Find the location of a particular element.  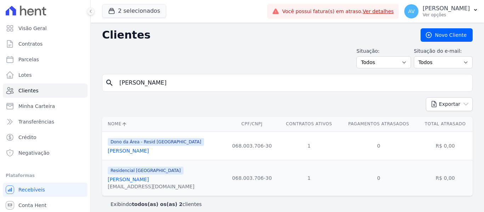

a: Transferências is located at coordinates (45, 122).